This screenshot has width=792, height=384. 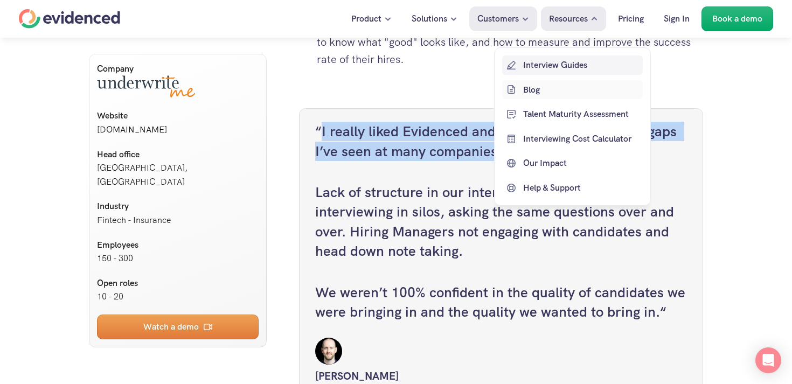 I want to click on h6: Company, so click(x=178, y=69).